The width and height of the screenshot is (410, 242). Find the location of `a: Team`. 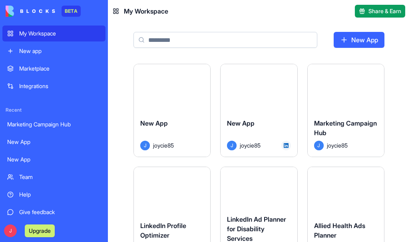

a: Team is located at coordinates (54, 177).